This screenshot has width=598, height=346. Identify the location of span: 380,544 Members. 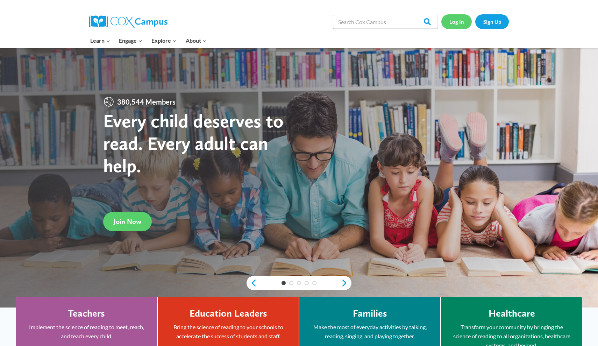
(146, 102).